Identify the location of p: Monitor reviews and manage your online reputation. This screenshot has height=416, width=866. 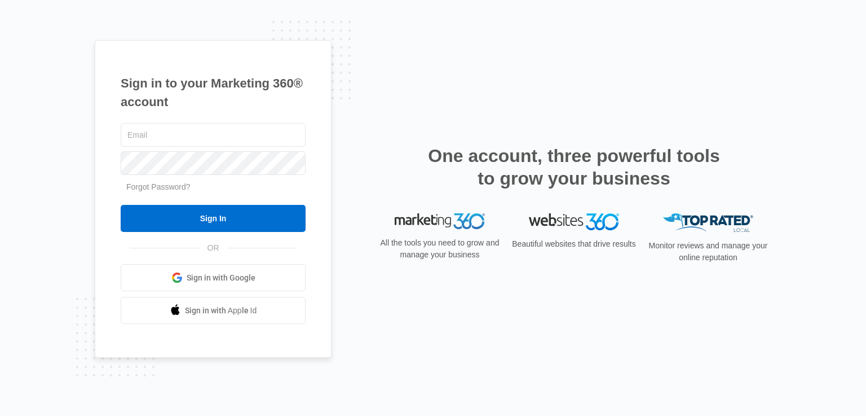
(708, 252).